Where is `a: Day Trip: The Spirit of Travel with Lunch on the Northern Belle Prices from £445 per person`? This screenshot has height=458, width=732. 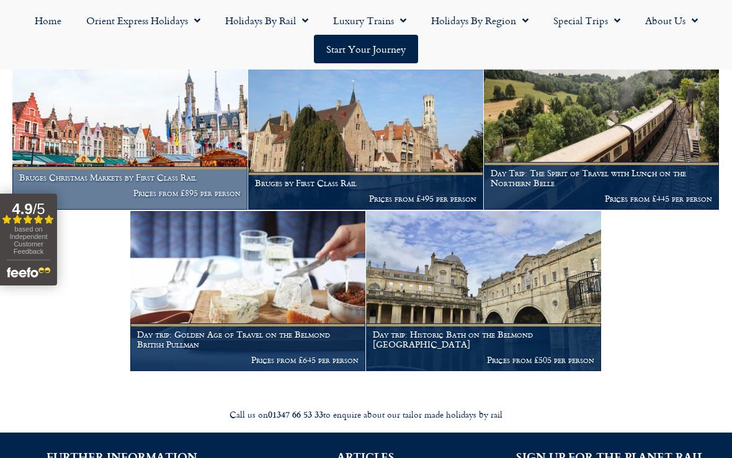 a: Day Trip: The Spirit of Travel with Lunch on the Northern Belle Prices from £445 per person is located at coordinates (602, 130).